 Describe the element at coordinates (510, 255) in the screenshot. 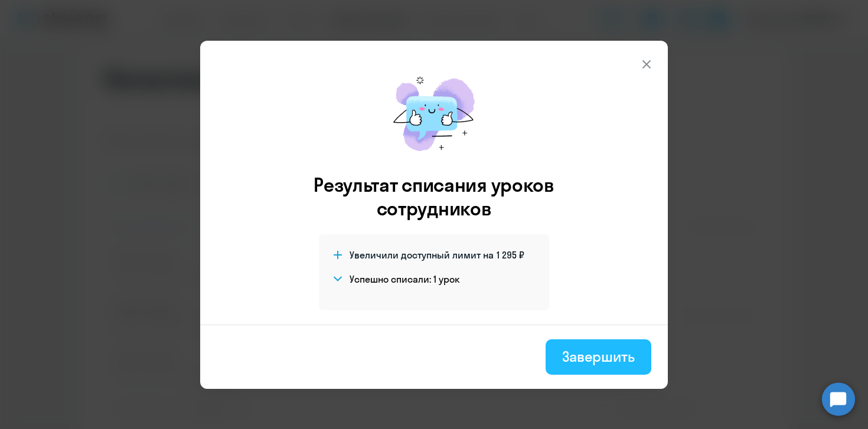

I see `span: 1 295 ₽` at that location.